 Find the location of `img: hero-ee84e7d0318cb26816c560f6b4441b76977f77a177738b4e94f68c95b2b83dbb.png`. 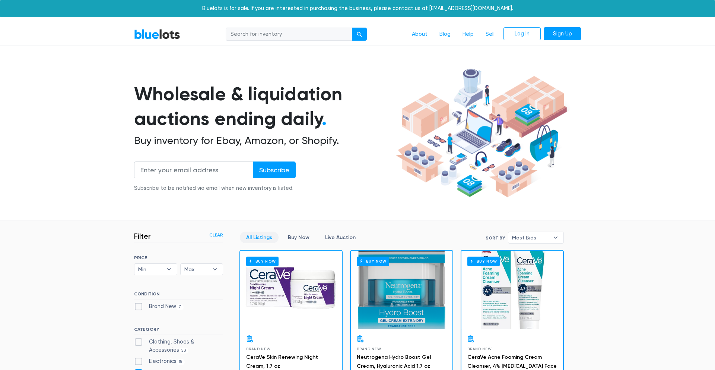

img: hero-ee84e7d0318cb26816c560f6b4441b76977f77a177738b4e94f68c95b2b83dbb.png is located at coordinates (482, 133).